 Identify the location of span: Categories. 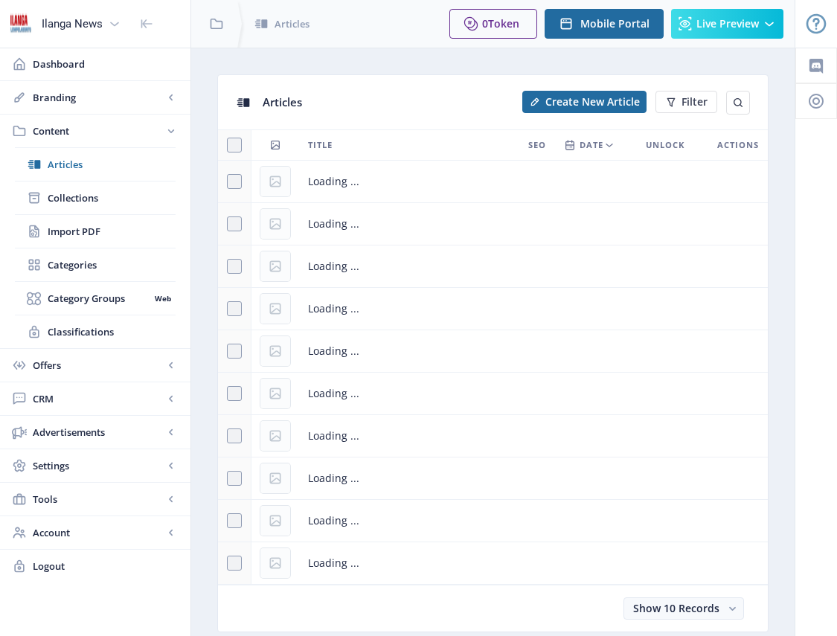
(112, 265).